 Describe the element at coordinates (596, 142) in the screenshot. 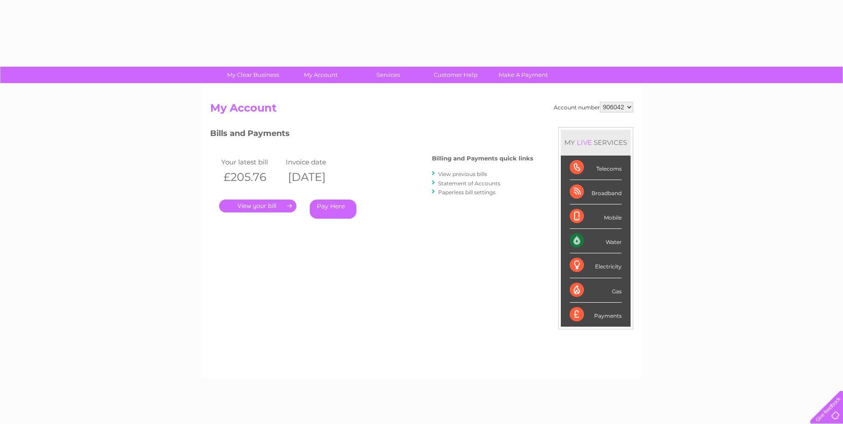

I see `div: MY SERVICES` at that location.